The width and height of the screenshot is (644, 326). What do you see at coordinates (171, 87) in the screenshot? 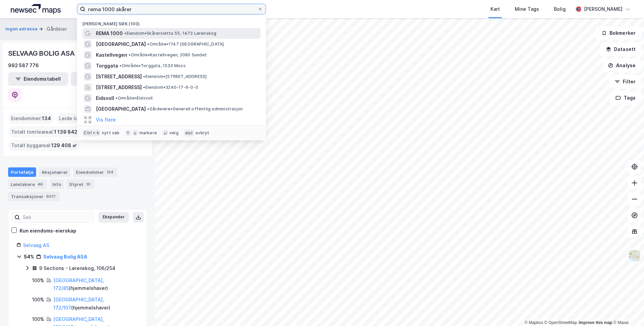
I see `span: Eiendom • 3240-17-6-0-0` at bounding box center [171, 87].